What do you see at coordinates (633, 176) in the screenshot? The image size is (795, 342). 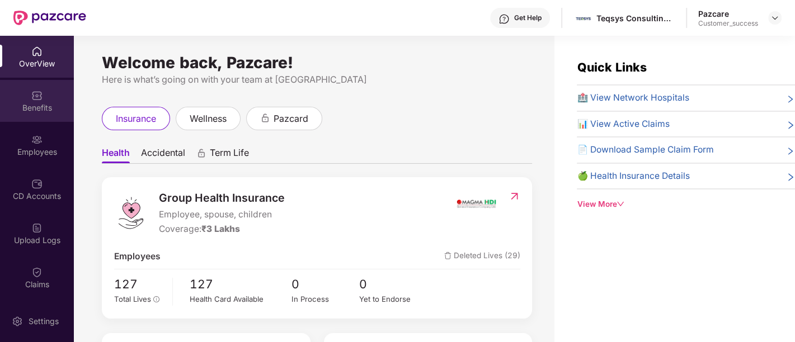 I see `span: 🍏 Health Insurance Details` at bounding box center [633, 176].